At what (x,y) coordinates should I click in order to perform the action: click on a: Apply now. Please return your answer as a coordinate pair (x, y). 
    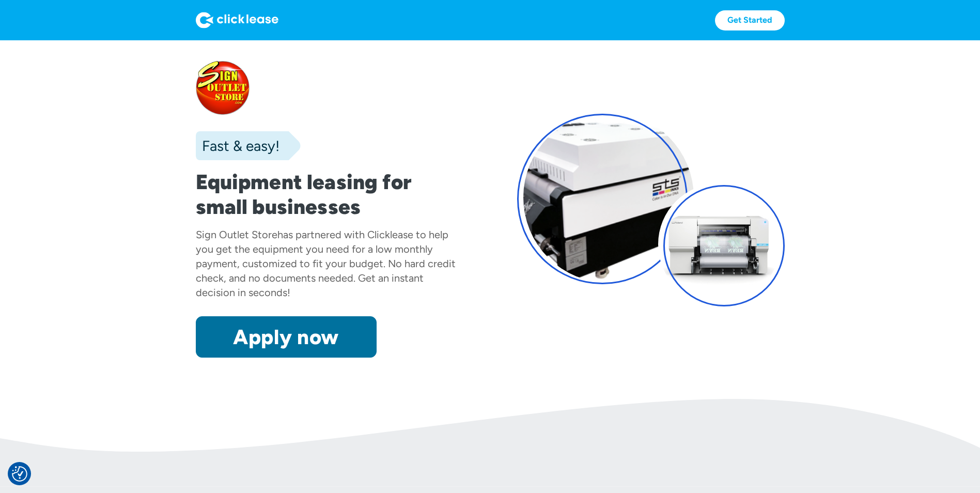
    Looking at the image, I should click on (286, 337).